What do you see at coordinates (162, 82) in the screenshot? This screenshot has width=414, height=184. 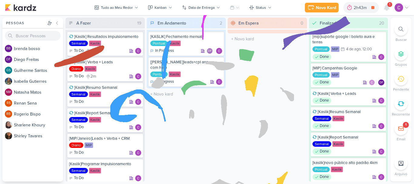 I see `div: In Progress` at bounding box center [162, 82].